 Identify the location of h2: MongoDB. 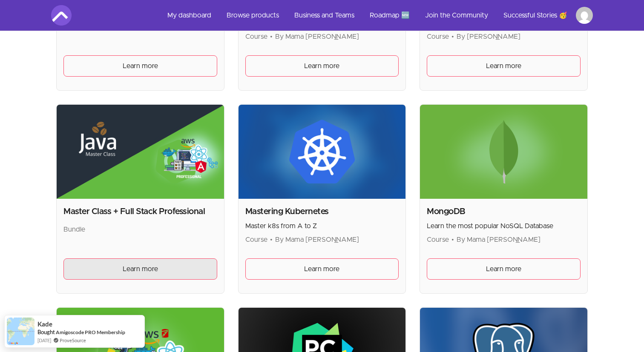
(503, 212).